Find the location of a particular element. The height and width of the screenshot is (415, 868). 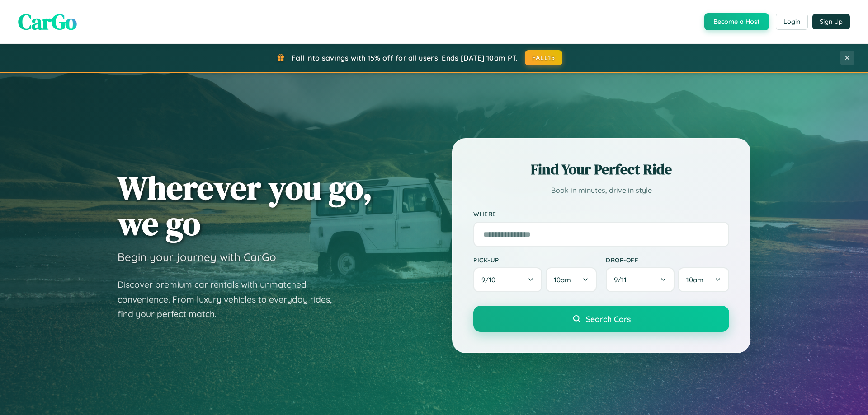

label: Drop-off is located at coordinates (667, 260).